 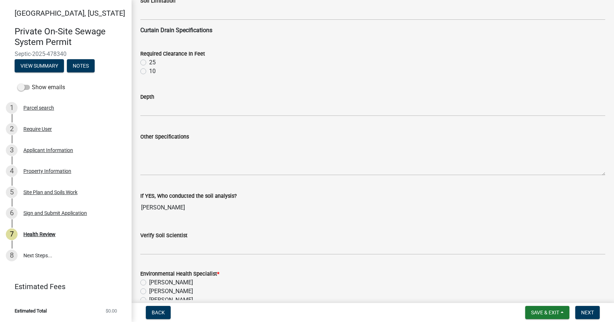 I want to click on div: Require User, so click(x=38, y=129).